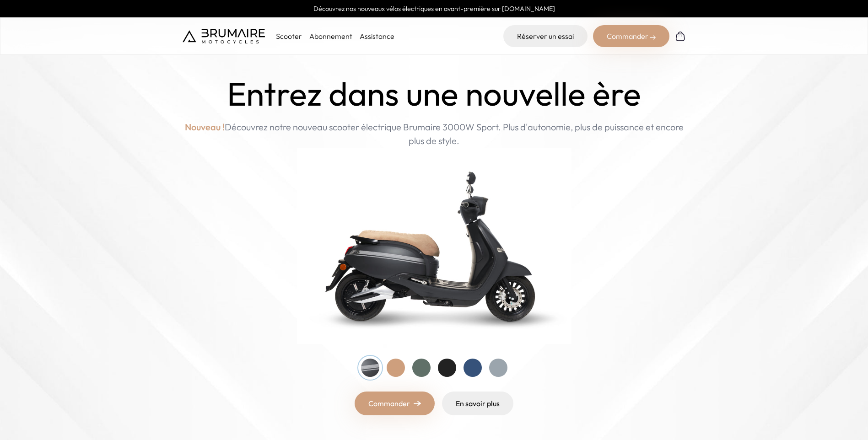  What do you see at coordinates (289, 36) in the screenshot?
I see `p: Scooter` at bounding box center [289, 36].